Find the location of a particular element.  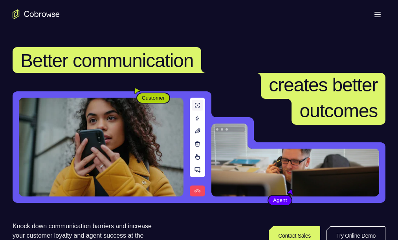

img: A customer holding their phone is located at coordinates (101, 147).